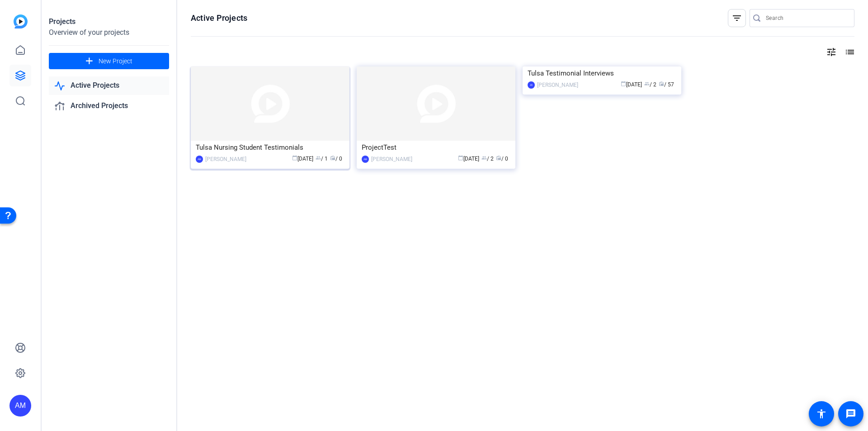 This screenshot has height=431, width=868. What do you see at coordinates (602, 73) in the screenshot?
I see `div: Tulsa Testimonial Interviews` at bounding box center [602, 73].